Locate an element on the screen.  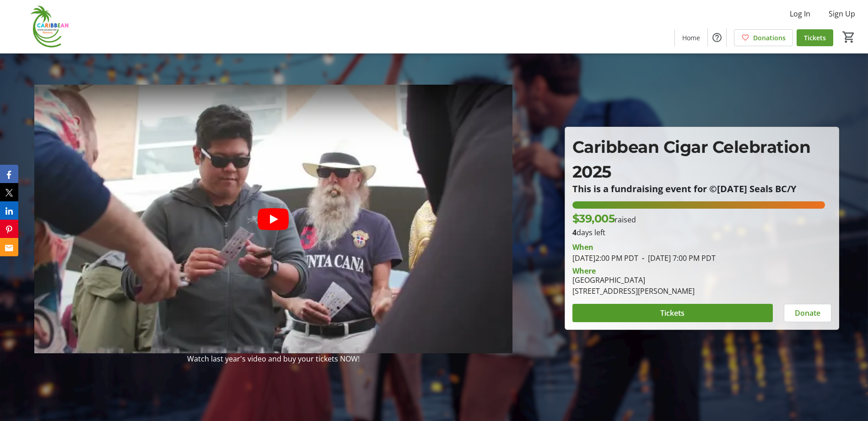
a: Tickets is located at coordinates (815, 37).